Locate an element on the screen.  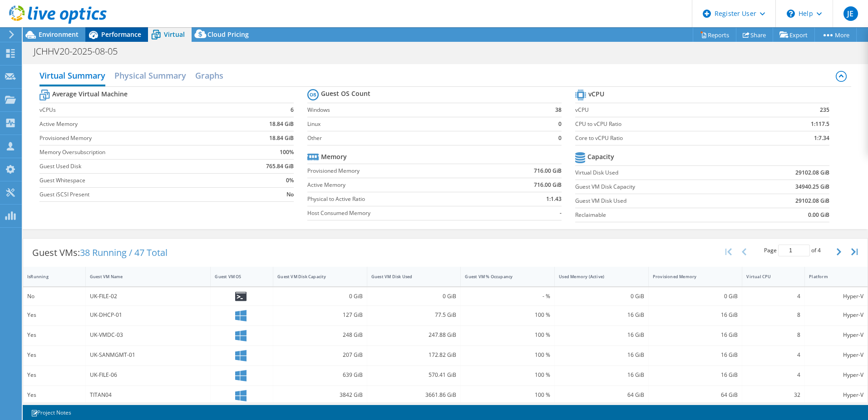
div: 77.5 GiB is located at coordinates (414, 315).